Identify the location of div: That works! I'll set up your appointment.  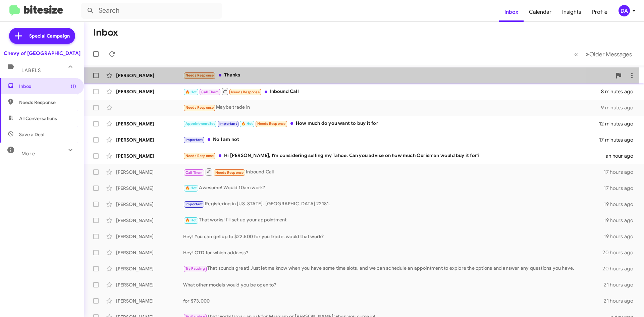
(393, 220).